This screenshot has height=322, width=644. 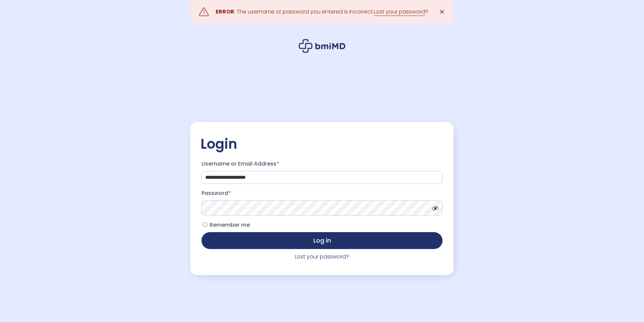 I want to click on a: Lost your password, so click(x=400, y=12).